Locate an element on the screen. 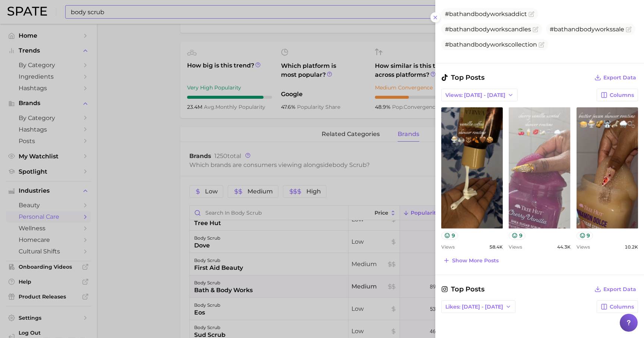 The height and width of the screenshot is (338, 644). span: 58.4k is located at coordinates (496, 246).